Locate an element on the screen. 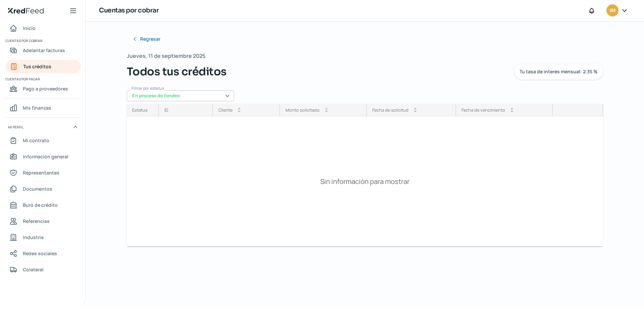  a: Mi contrato is located at coordinates (43, 140).